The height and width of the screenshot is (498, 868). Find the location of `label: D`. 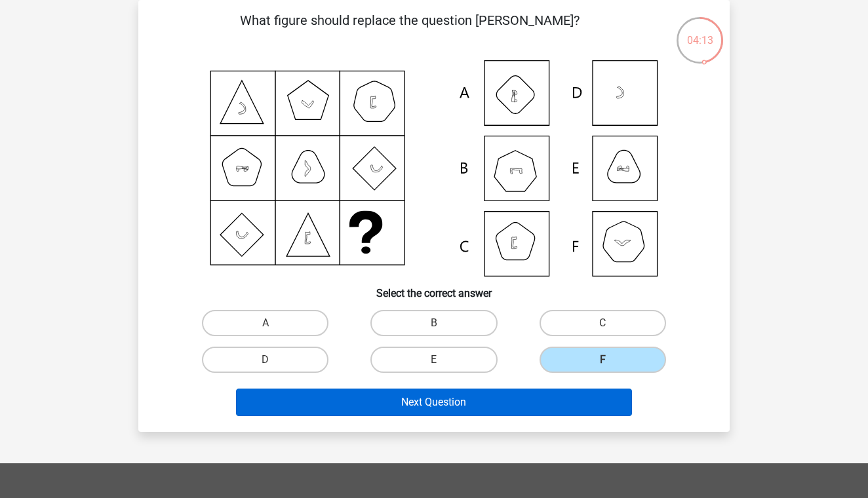

label: D is located at coordinates (265, 360).